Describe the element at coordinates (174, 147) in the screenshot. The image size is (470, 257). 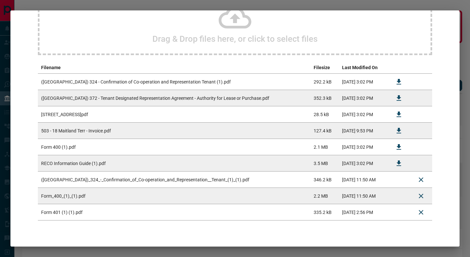
I see `td: Form 400 (1).pdf` at that location.